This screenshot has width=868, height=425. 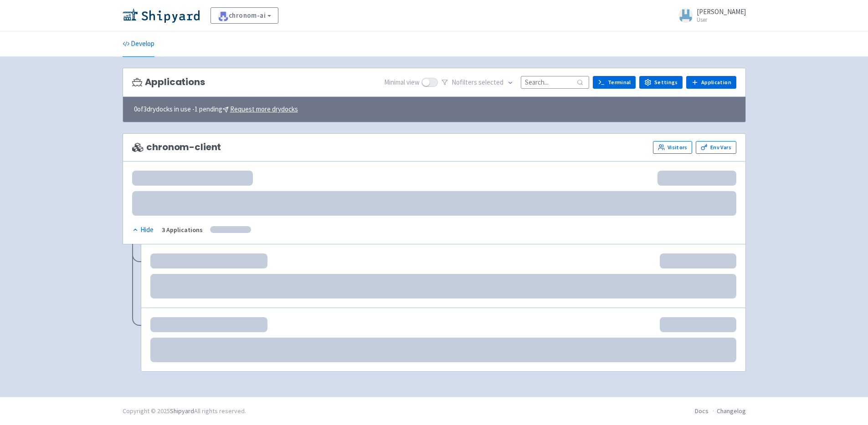 What do you see at coordinates (721, 19) in the screenshot?
I see `small: User` at bounding box center [721, 19].